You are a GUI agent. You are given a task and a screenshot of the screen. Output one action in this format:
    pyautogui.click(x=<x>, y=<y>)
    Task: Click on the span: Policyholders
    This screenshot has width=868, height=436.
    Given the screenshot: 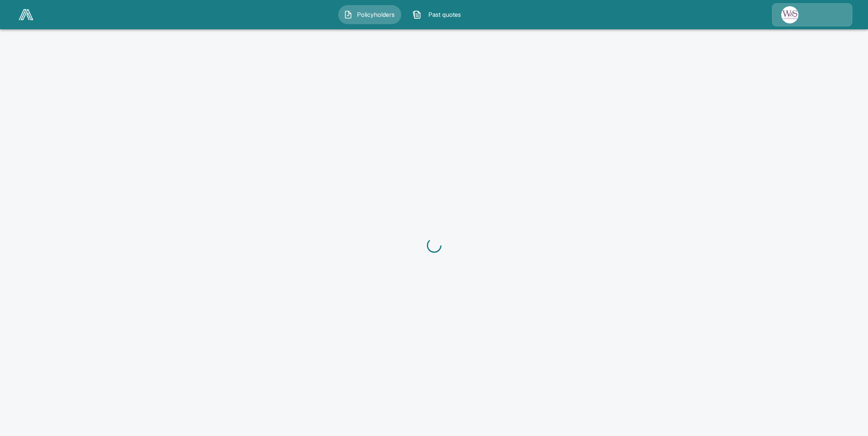 What is the action you would take?
    pyautogui.click(x=376, y=15)
    